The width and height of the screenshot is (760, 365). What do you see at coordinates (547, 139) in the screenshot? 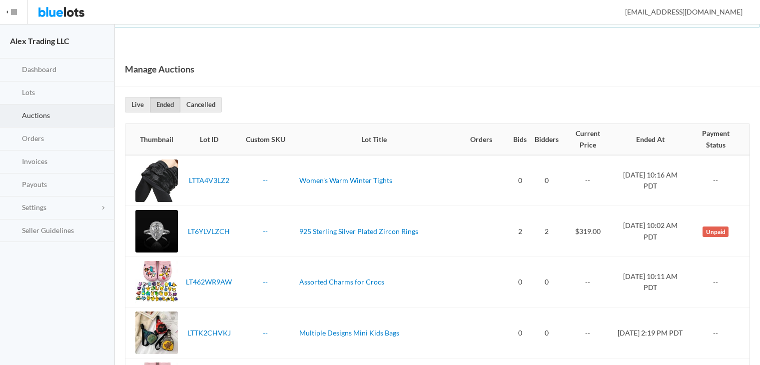
I see `th: Bidders` at bounding box center [547, 139].